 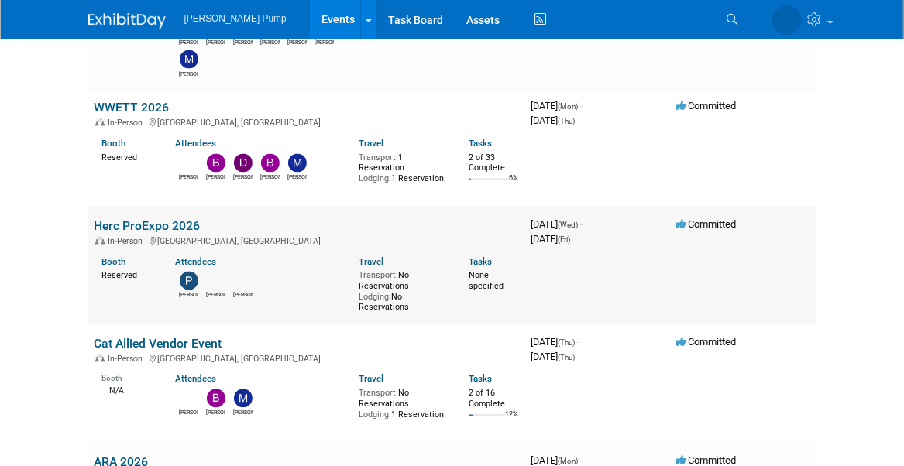 I want to click on div: Lee Feeser, so click(x=188, y=42).